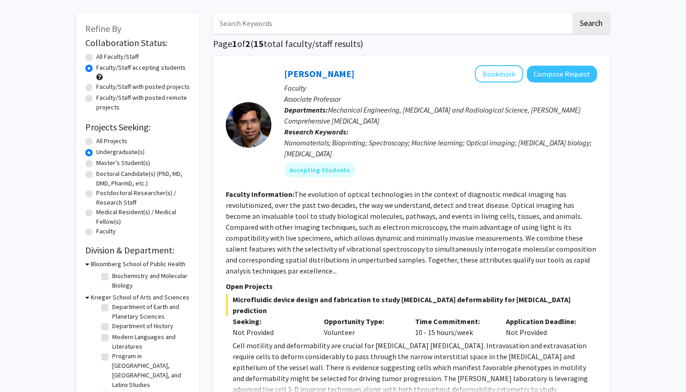  Describe the element at coordinates (411, 44) in the screenshot. I see `h1: Page of ( total faculty/staff results)` at that location.